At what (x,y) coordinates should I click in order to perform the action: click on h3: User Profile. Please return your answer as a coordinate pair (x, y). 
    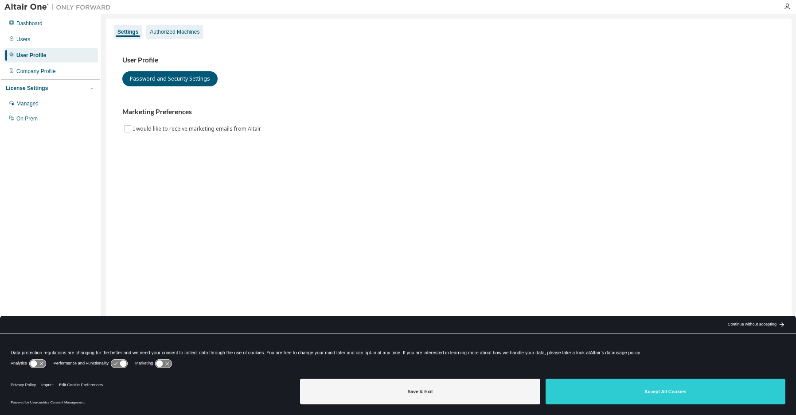
    Looking at the image, I should click on (449, 60).